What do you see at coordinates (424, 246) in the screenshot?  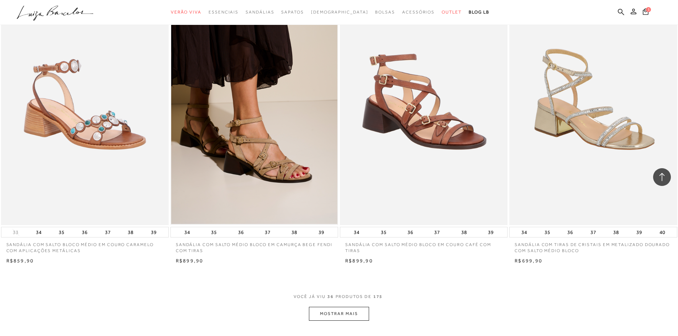 I see `p: SANDÁLIA COM SALTO MÉDIO BLOCO EM COURO CAFÉ COM TIRAS` at bounding box center [424, 246].